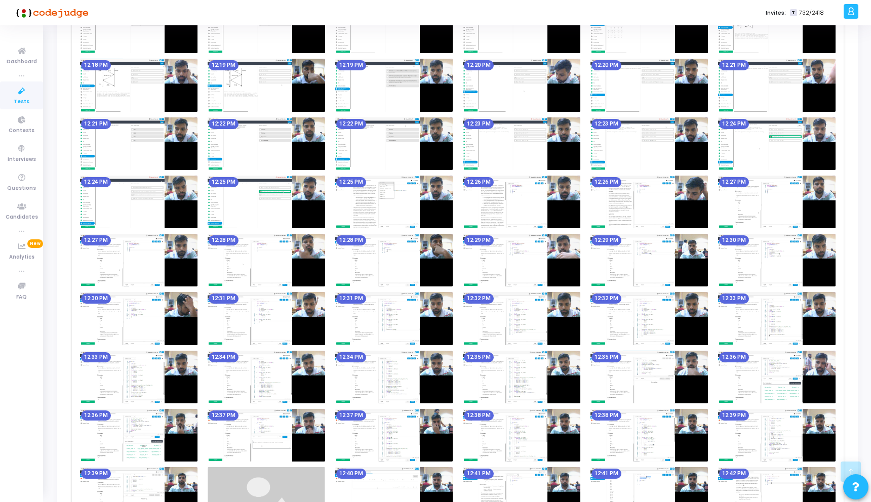 The height and width of the screenshot is (502, 871). Describe the element at coordinates (139, 377) in the screenshot. I see `img: screenshot-1756796627061.jpeg` at that location.